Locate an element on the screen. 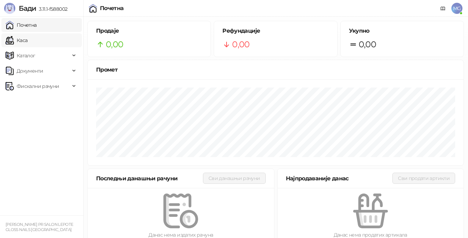  button: Сви продати артикли is located at coordinates (424, 178).